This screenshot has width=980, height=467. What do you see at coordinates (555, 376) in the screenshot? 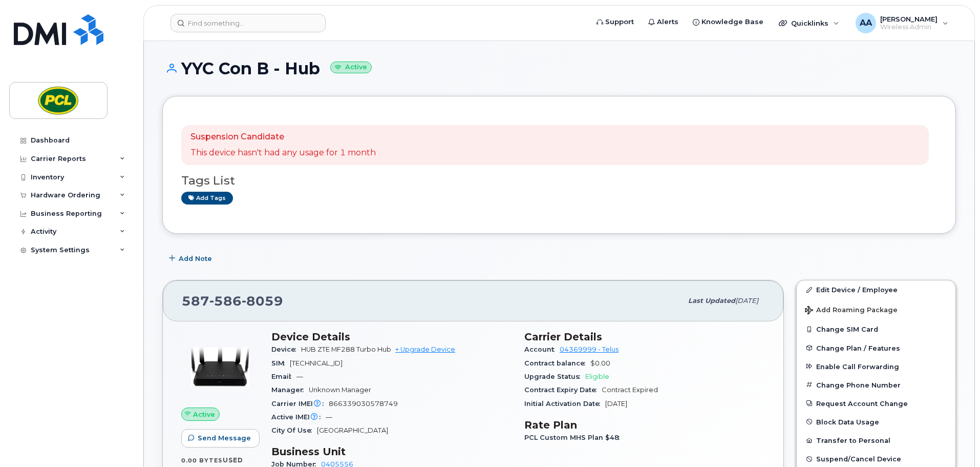
I see `span: Upgrade Status` at bounding box center [555, 376].